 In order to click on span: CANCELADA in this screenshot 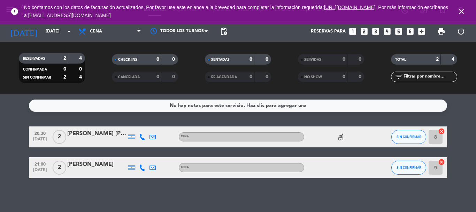, I will do `click(129, 77)`.